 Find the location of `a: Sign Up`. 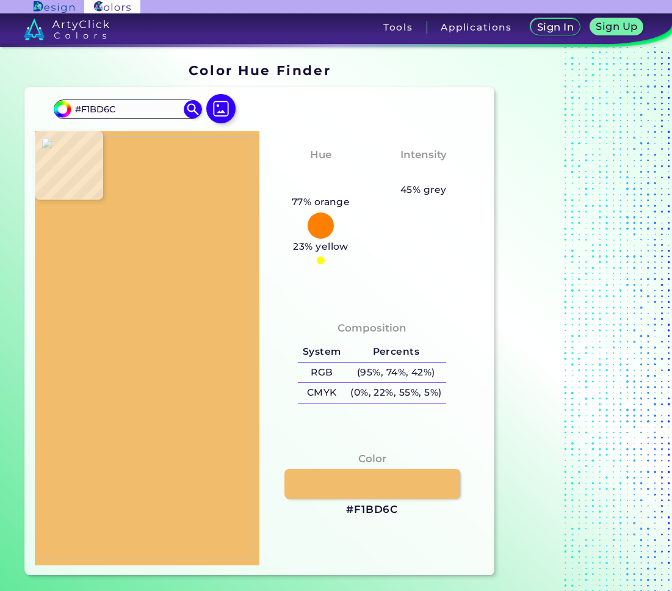

a: Sign Up is located at coordinates (617, 27).